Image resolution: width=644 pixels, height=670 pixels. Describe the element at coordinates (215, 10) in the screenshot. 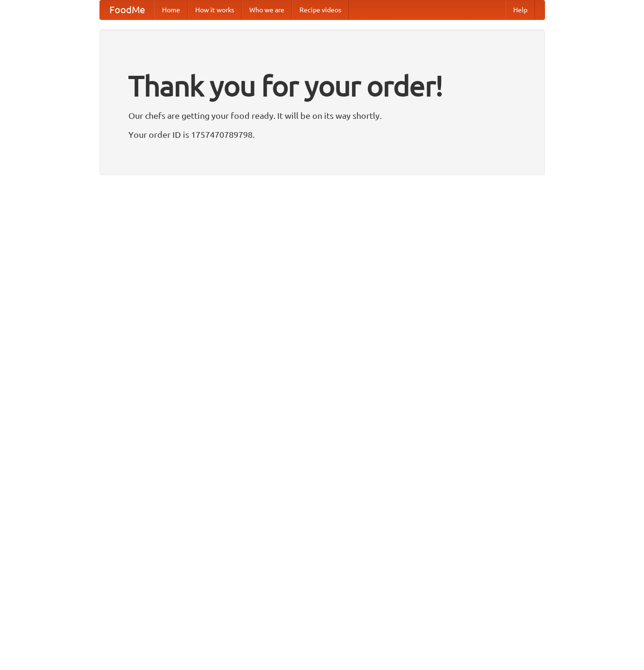

I see `a: How it works` at that location.